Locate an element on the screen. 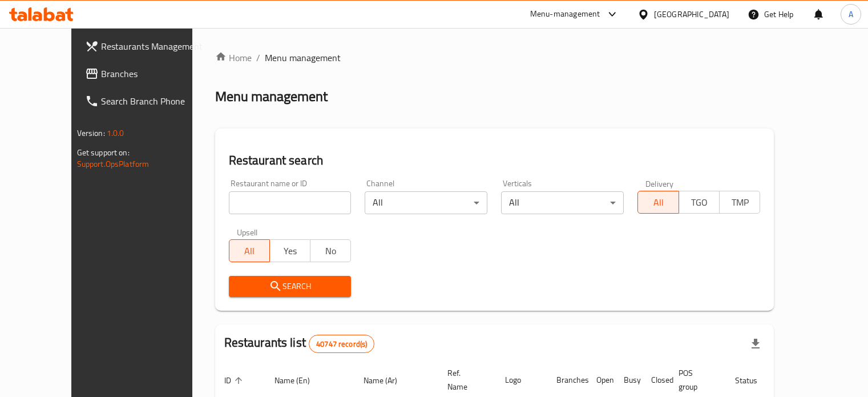 The width and height of the screenshot is (868, 397). span: 40747 record(s) is located at coordinates (341, 344).